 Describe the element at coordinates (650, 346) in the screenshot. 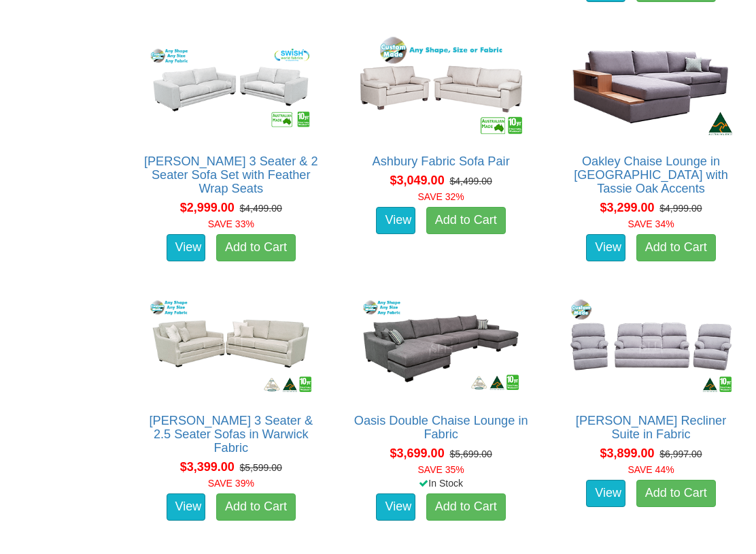

I see `img: Langham Recliner Suite in Fabric` at that location.